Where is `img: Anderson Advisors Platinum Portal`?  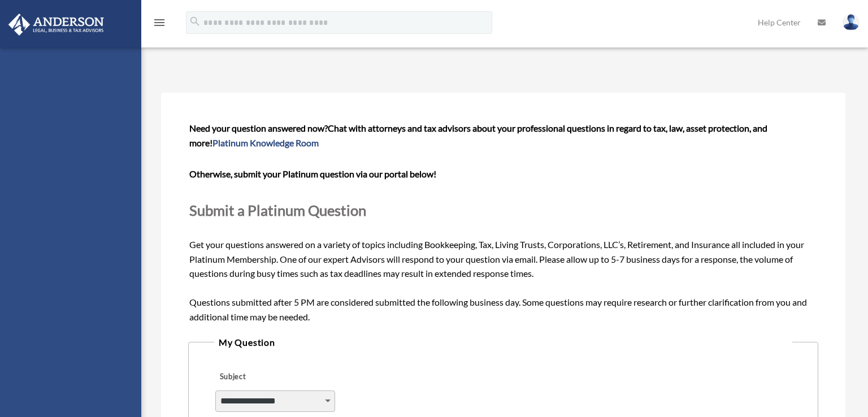
img: Anderson Advisors Platinum Portal is located at coordinates (56, 24).